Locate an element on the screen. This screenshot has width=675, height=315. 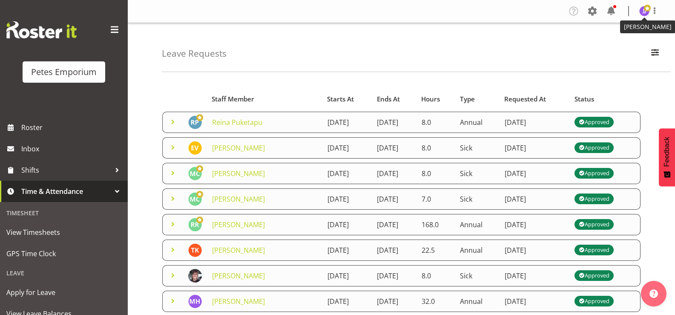
div: Leave is located at coordinates (64, 272).